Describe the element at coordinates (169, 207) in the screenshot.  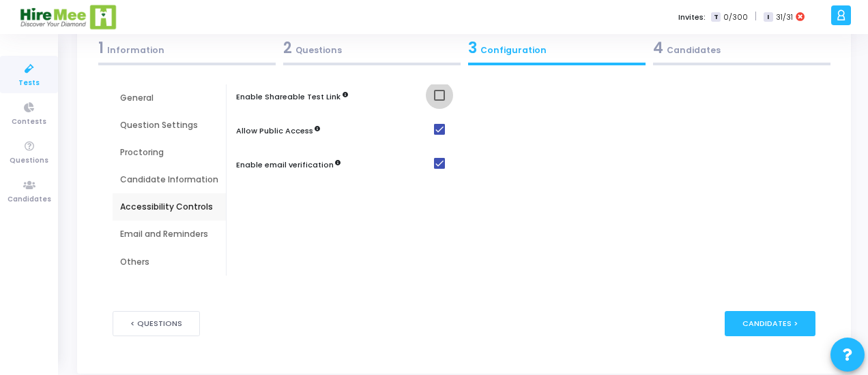
I see `div: Accessibility Controls` at that location.